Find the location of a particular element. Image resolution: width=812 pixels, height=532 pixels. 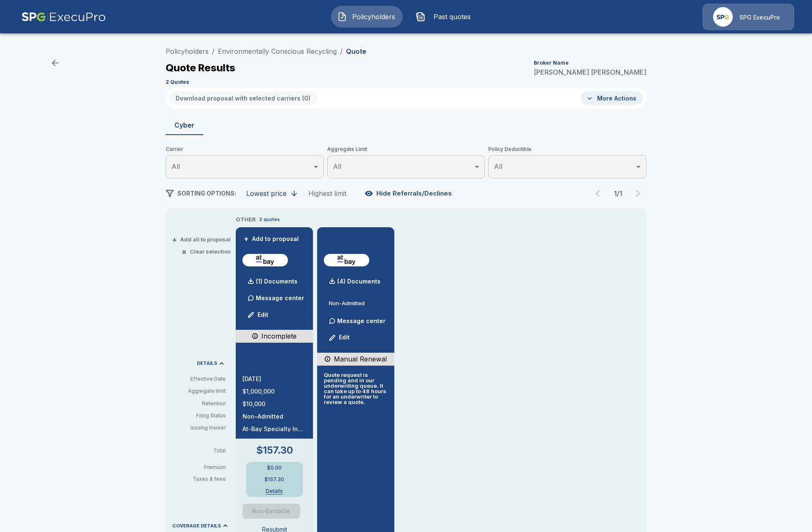

span: Quote is a non-bindable indication is located at coordinates (274, 511).